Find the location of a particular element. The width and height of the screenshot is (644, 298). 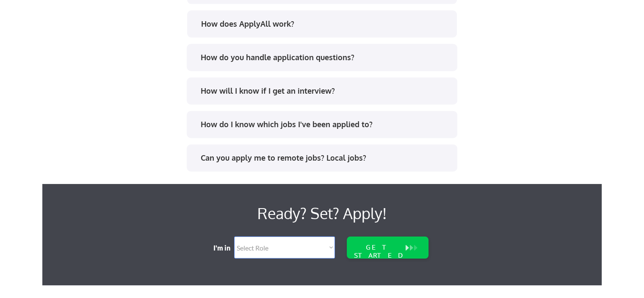

div: GET STARTED is located at coordinates (380, 252).